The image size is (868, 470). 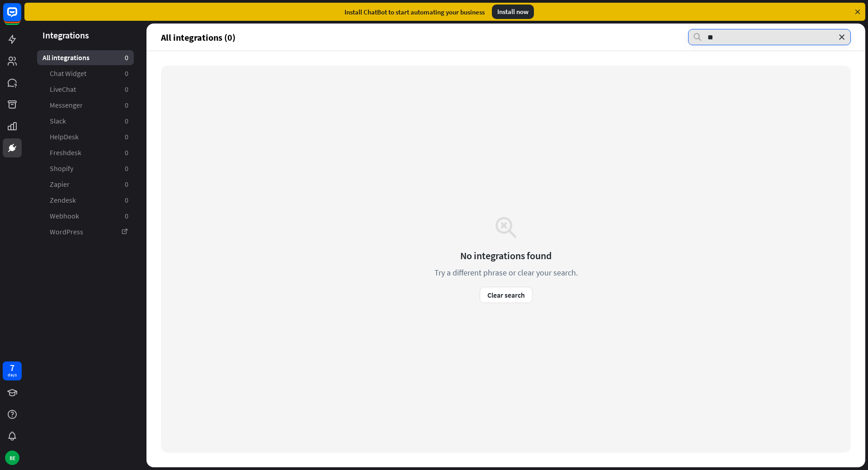 I want to click on span: Webhook, so click(x=64, y=216).